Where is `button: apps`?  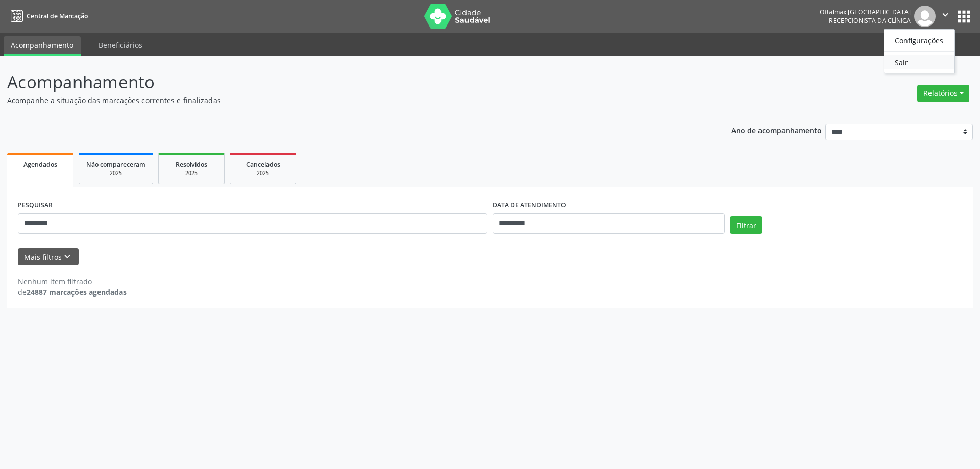
button: apps is located at coordinates (964, 16).